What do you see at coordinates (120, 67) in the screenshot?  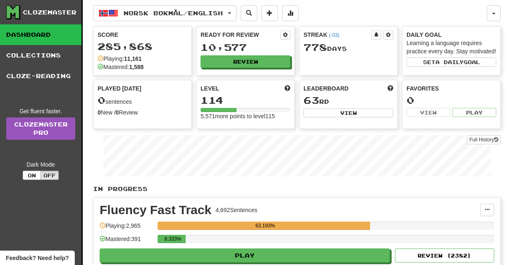 I see `div: Mastered:` at bounding box center [120, 67].